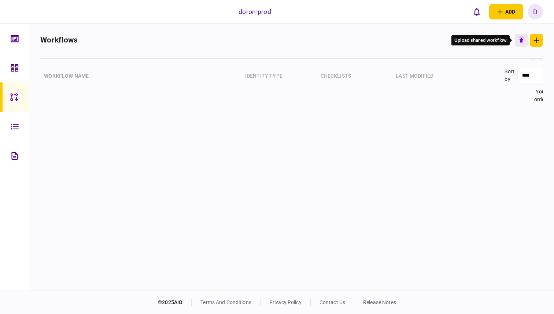 The image size is (554, 314). Describe the element at coordinates (355, 76) in the screenshot. I see `th: checklists` at that location.